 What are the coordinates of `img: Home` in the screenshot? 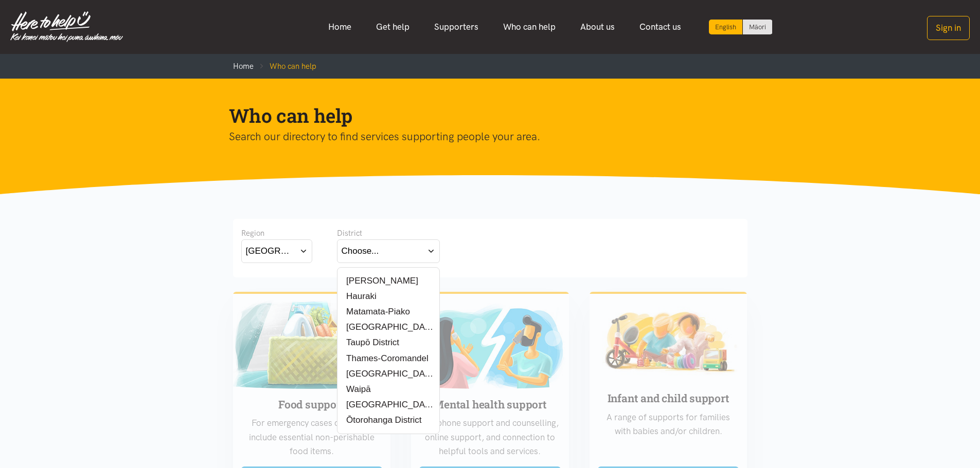 It's located at (67, 27).